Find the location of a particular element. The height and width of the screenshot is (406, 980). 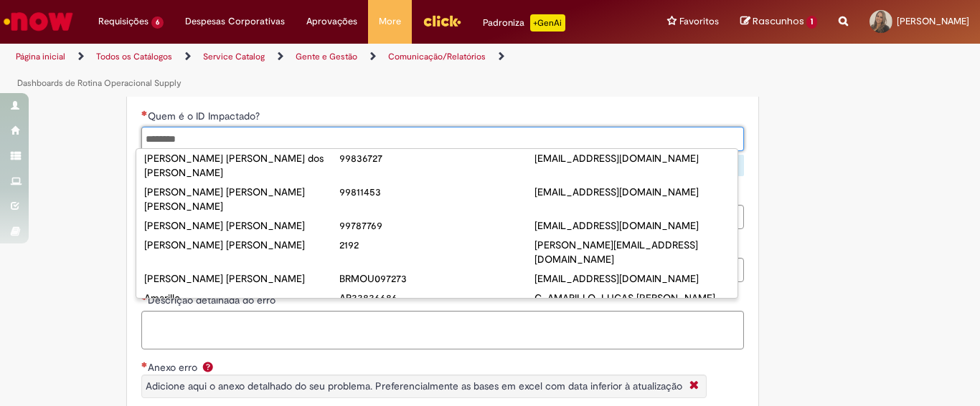

div: 99811453 is located at coordinates (437, 192).